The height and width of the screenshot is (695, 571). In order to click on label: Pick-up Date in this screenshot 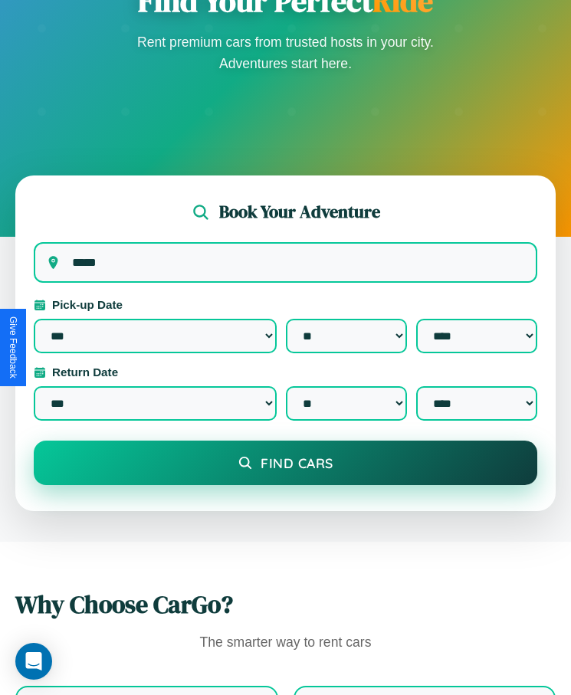, I will do `click(285, 304)`.